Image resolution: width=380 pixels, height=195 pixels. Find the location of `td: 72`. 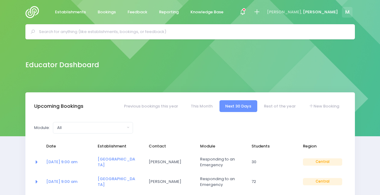

td: 72 is located at coordinates (274, 182).